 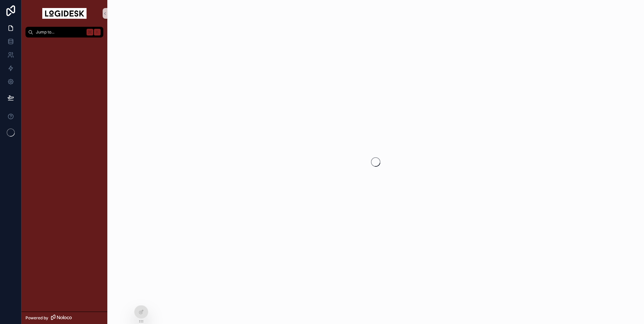 What do you see at coordinates (64, 318) in the screenshot?
I see `a: Powered by` at bounding box center [64, 318].